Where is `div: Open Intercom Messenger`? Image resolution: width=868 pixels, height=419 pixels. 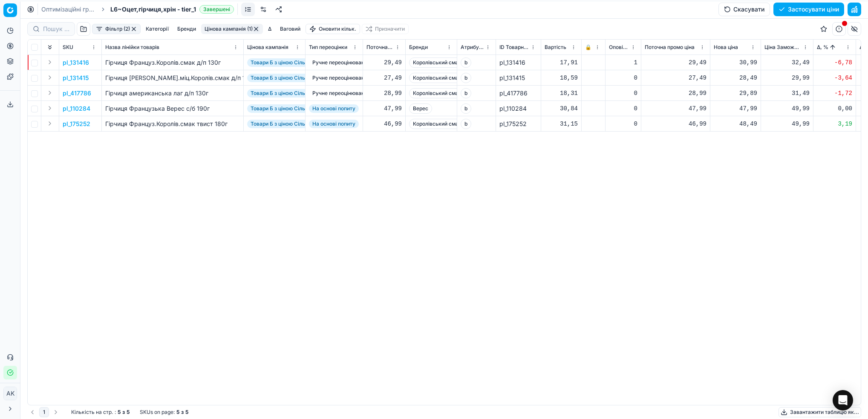 div: Open Intercom Messenger is located at coordinates (843, 400).